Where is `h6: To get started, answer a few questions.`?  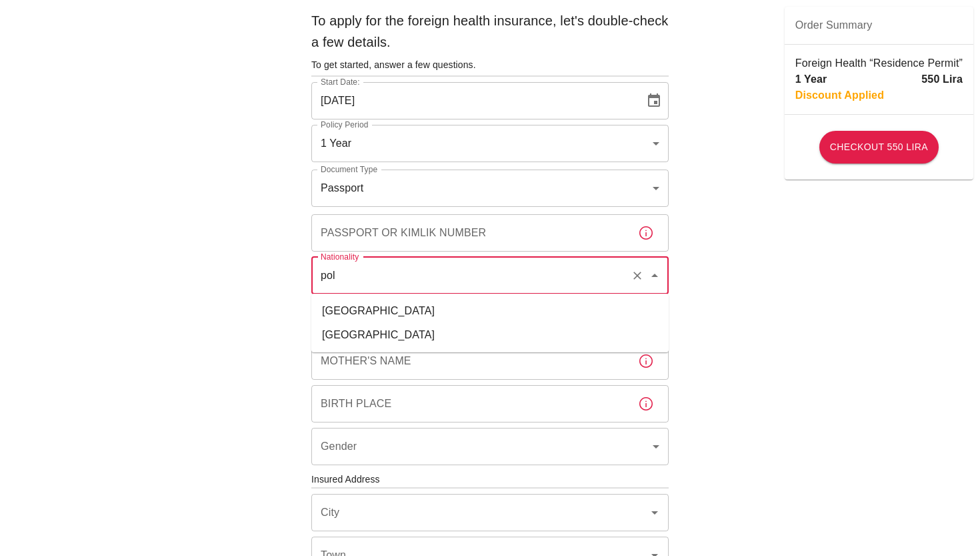
h6: To get started, answer a few questions. is located at coordinates (490, 65).